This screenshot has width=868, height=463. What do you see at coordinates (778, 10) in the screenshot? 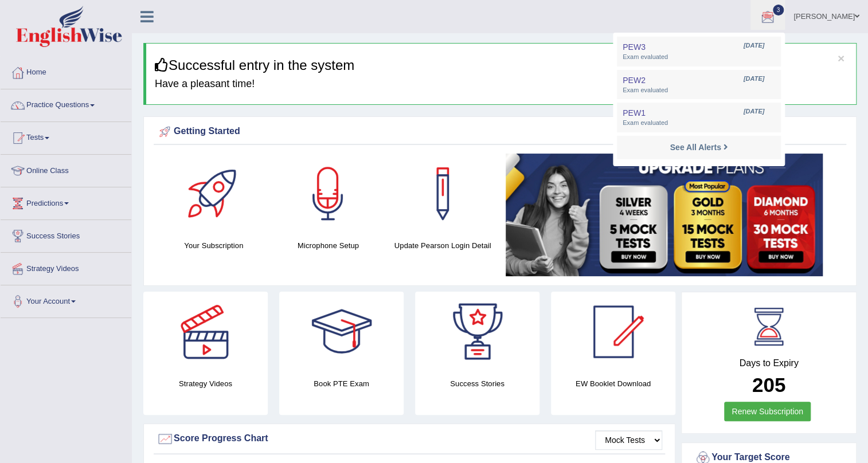
I see `span: 3` at bounding box center [778, 10].